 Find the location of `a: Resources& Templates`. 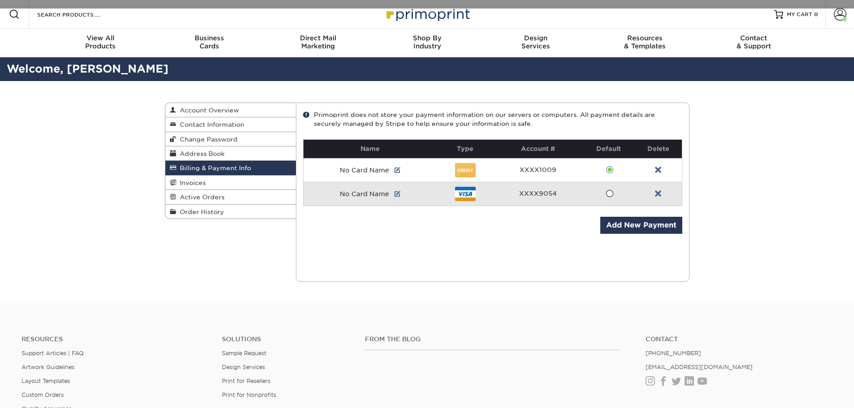

a: Resources& Templates is located at coordinates (645, 43).